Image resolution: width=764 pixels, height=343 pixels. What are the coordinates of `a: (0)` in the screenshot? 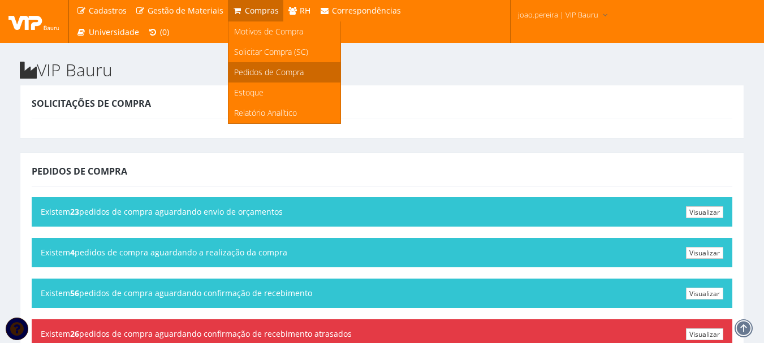 It's located at (159, 32).